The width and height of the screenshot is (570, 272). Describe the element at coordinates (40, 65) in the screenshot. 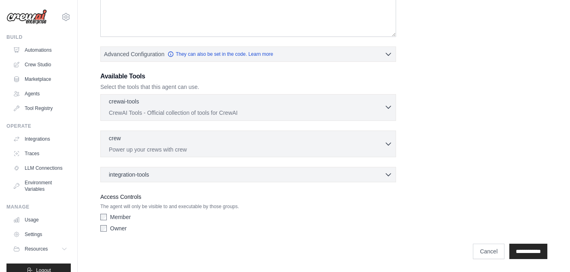

I see `a: Crew Studio` at that location.